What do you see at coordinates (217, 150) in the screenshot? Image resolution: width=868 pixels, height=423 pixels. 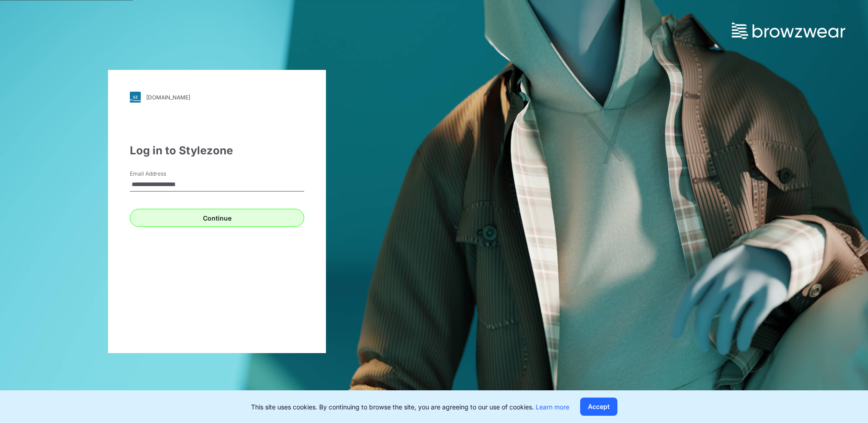 I see `div: Log in to Stylezone` at bounding box center [217, 150].